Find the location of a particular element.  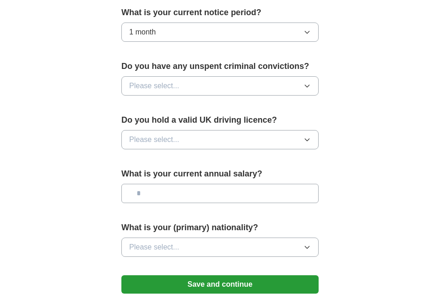

label: Do you hold a valid UK driving licence? is located at coordinates (220, 120).